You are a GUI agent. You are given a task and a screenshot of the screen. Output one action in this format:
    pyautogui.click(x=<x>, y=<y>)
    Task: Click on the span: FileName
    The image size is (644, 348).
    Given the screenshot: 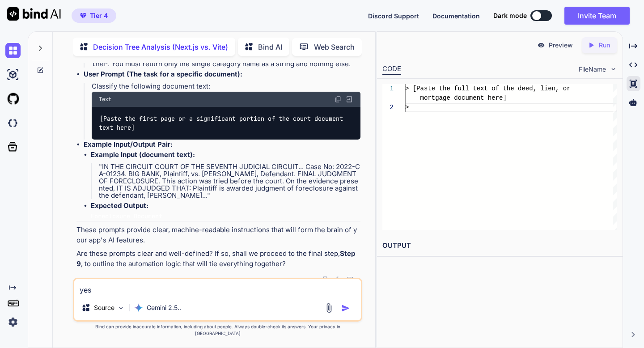 What is the action you would take?
    pyautogui.click(x=592, y=70)
    